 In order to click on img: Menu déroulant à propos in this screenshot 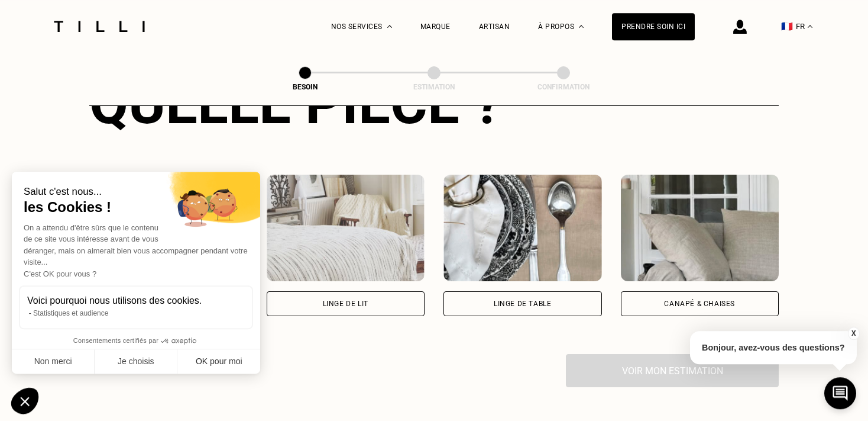, I will do `click(581, 26)`.